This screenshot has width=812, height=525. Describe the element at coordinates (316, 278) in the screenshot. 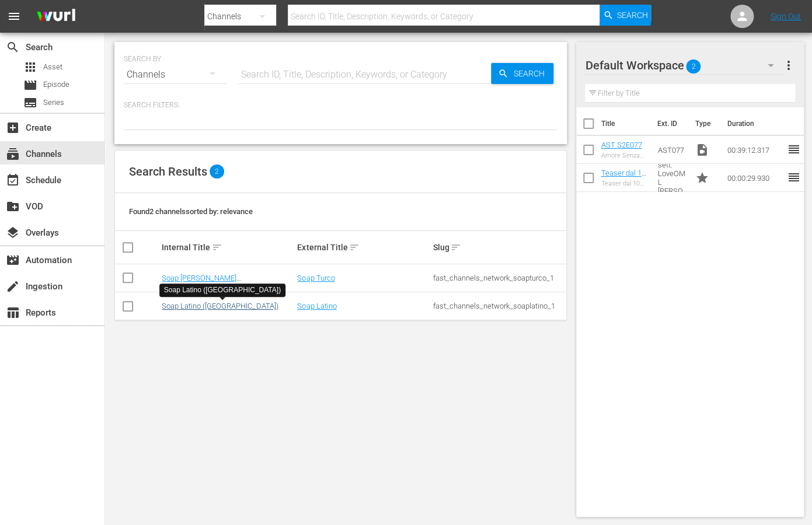

I see `a: Soap Turco` at that location.